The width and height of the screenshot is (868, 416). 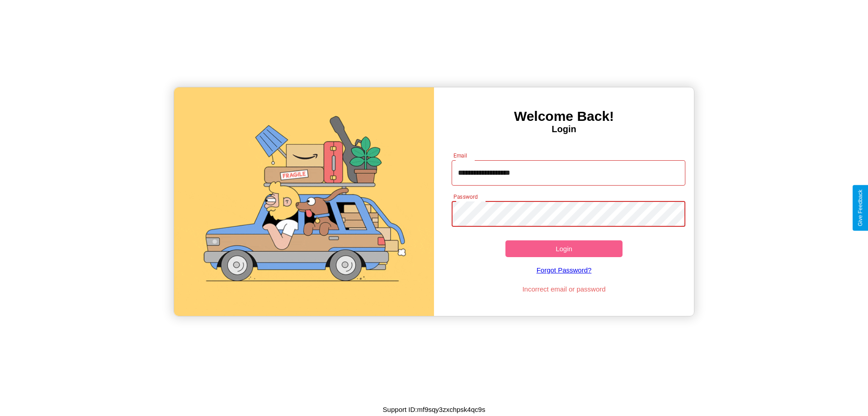 What do you see at coordinates (564, 249) in the screenshot?
I see `button: Login` at bounding box center [564, 249].